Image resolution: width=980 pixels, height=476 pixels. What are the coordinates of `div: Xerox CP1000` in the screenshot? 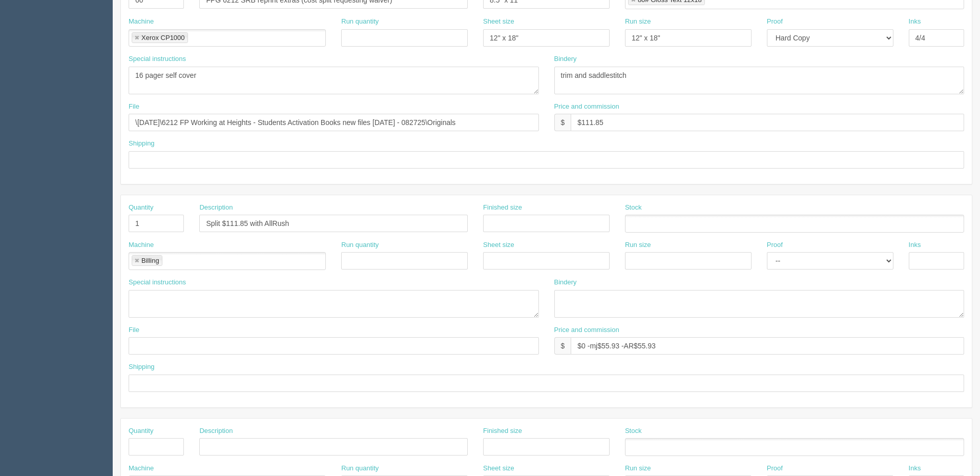 It's located at (163, 38).